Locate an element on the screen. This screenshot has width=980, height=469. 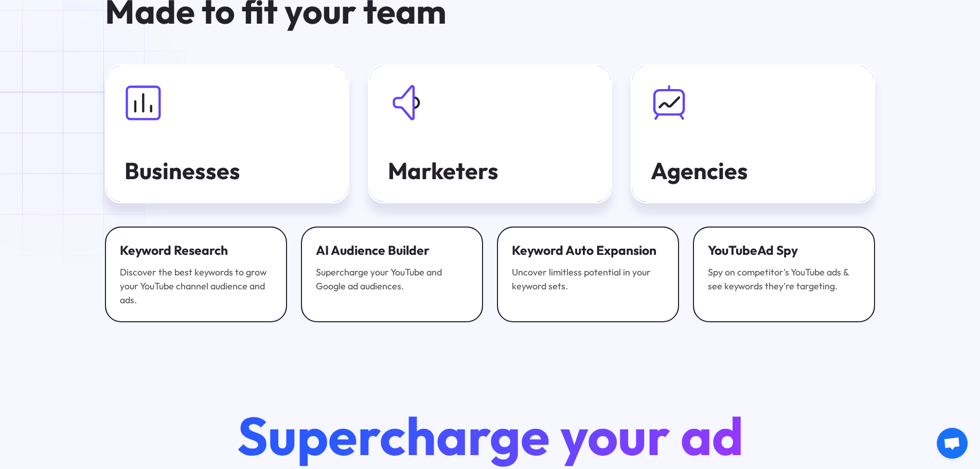
div: Marketers is located at coordinates (491, 171).